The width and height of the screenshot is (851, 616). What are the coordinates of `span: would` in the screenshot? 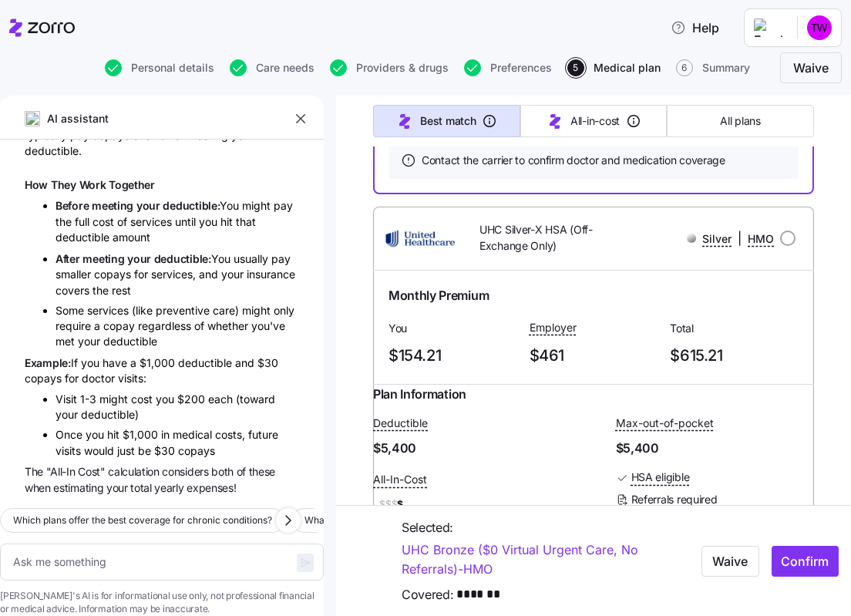 It's located at (100, 450).